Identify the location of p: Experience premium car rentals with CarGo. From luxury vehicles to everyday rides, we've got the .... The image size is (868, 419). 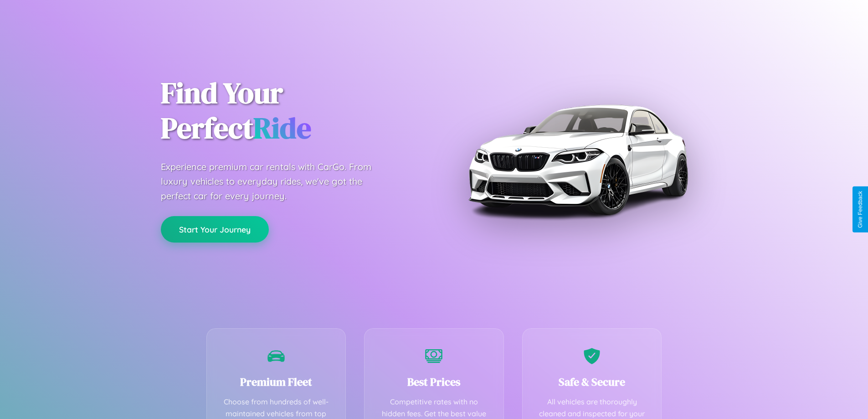
(275, 181).